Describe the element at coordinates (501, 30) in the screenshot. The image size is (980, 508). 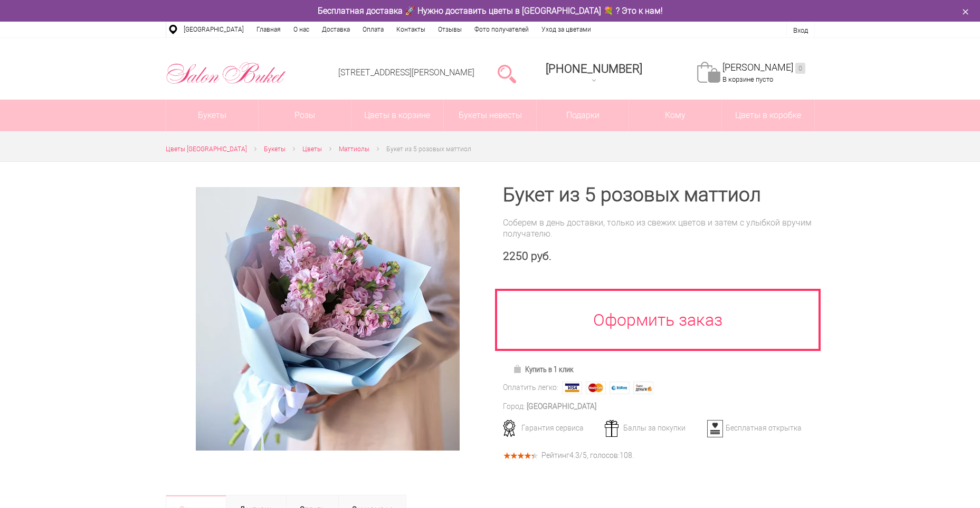
I see `a: Фото получателей` at that location.